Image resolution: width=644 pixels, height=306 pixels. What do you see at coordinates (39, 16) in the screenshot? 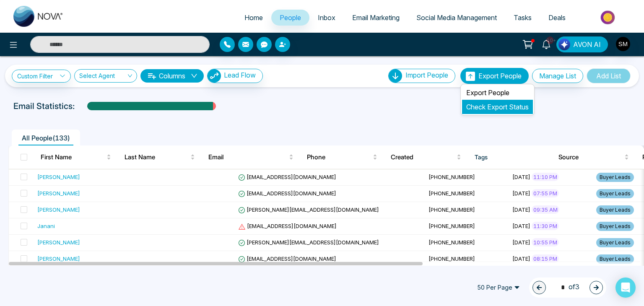
I see `img: Nova CRM Logo` at bounding box center [39, 16].